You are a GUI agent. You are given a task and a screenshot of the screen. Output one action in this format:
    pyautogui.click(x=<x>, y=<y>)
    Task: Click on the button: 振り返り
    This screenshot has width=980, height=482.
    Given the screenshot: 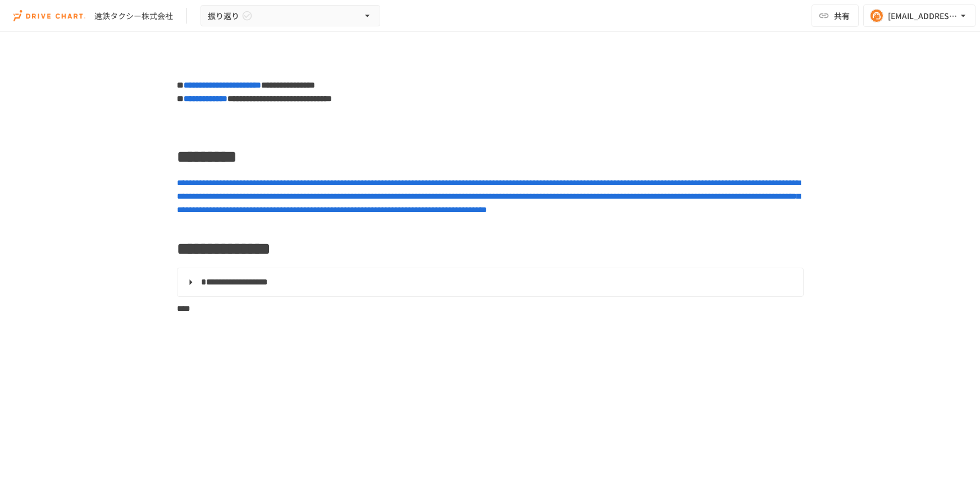 What is the action you would take?
    pyautogui.click(x=290, y=16)
    